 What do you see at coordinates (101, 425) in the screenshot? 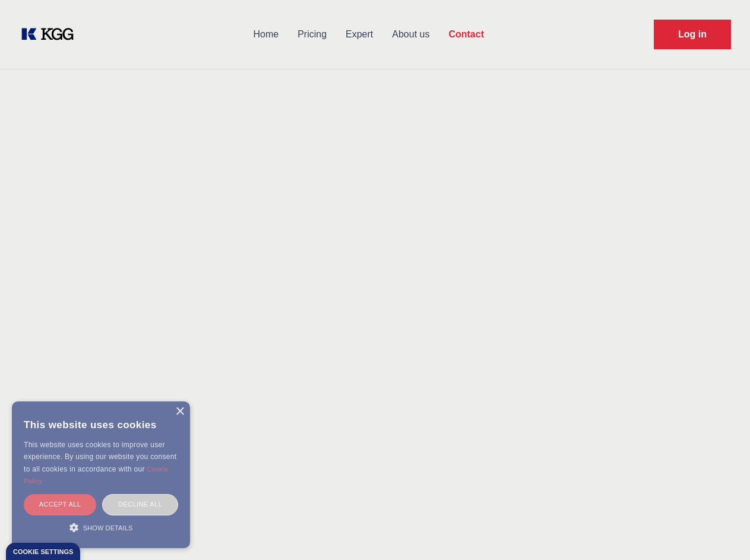
I see `div: This website uses cookies` at bounding box center [101, 425].